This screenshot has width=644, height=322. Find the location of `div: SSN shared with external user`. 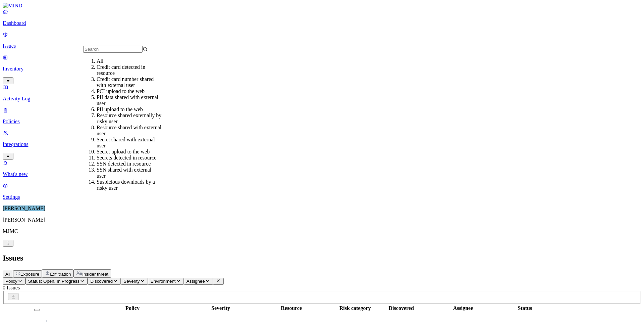

div: SSN shared with external user is located at coordinates (129, 173).